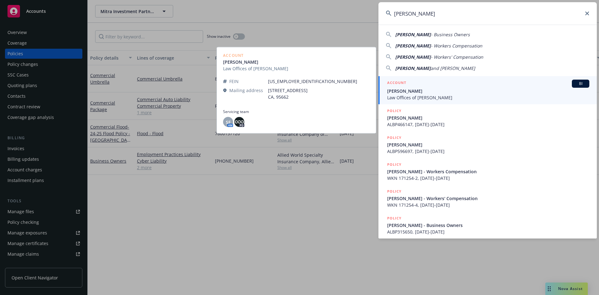 Image resolution: width=599 pixels, height=295 pixels. Describe the element at coordinates (396, 83) in the screenshot. I see `h5: ACCOUNT` at that location.